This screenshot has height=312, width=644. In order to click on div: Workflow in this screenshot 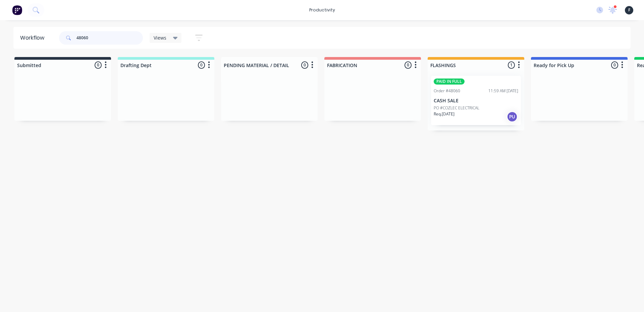, I will do `click(34, 38)`.